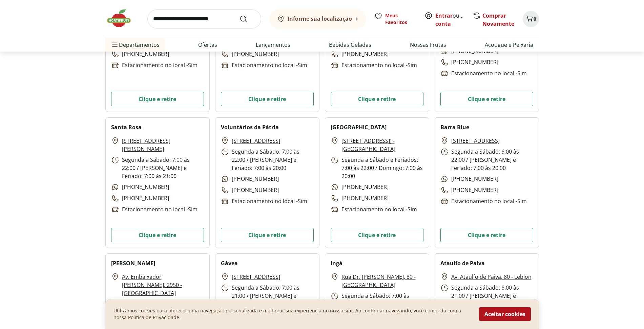 The width and height of the screenshot is (644, 329). I want to click on h2: Voluntários da Pátria, so click(250, 127).